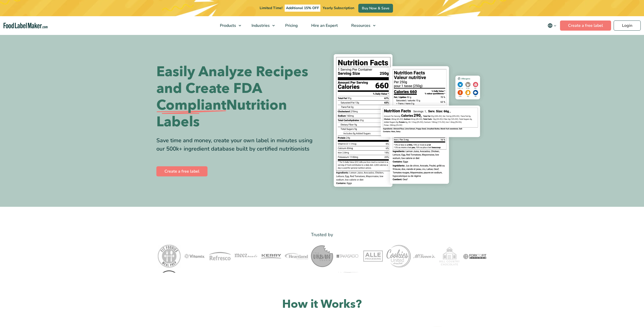 The image size is (644, 327). I want to click on span: Yearly Subscription, so click(338, 8).